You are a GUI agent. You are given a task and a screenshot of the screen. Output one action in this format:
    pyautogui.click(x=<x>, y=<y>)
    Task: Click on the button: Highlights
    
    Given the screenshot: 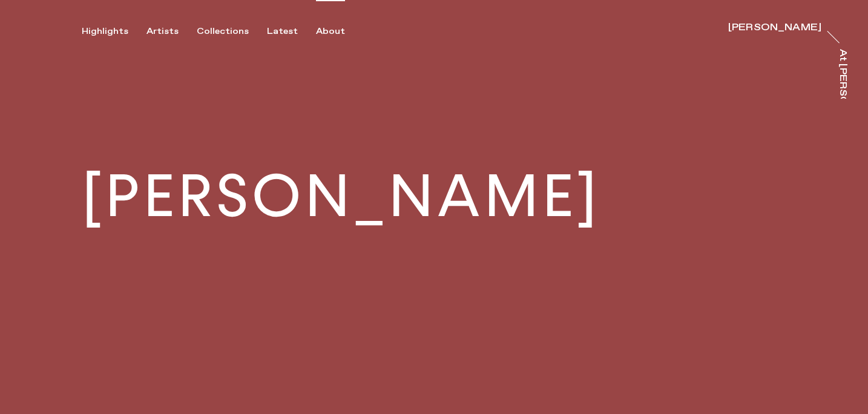 What is the action you would take?
    pyautogui.click(x=114, y=32)
    